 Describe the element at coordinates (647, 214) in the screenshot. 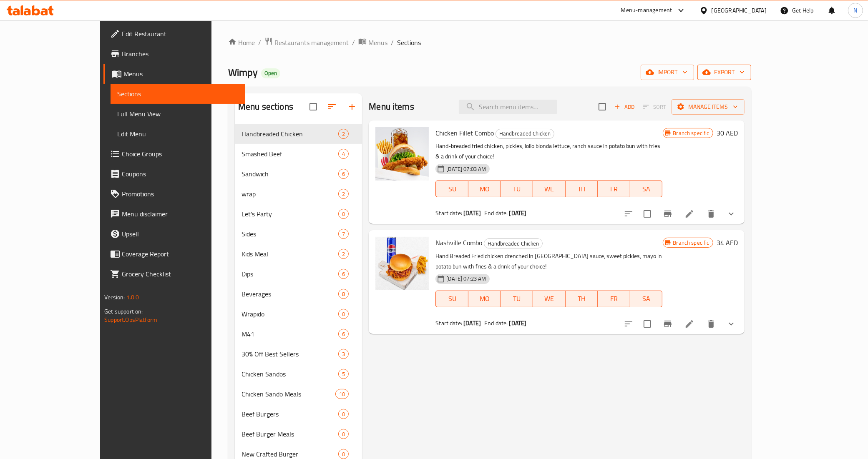

I see `span: Select to update` at that location.